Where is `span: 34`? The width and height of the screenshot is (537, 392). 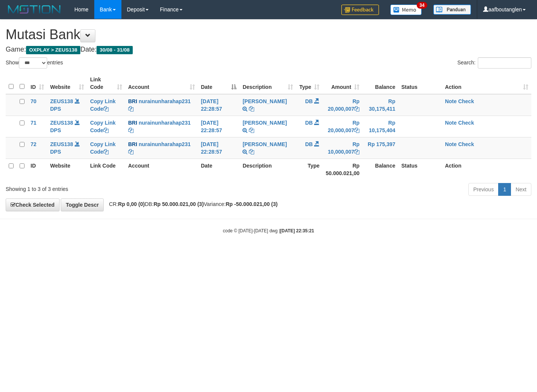
span: 34 is located at coordinates (421, 5).